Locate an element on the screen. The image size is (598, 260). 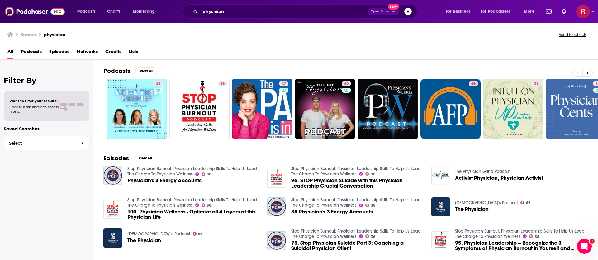
span: 96. STOP Physician Suicide with this Physician Leadership Crucial Conversation is located at coordinates (358, 183).